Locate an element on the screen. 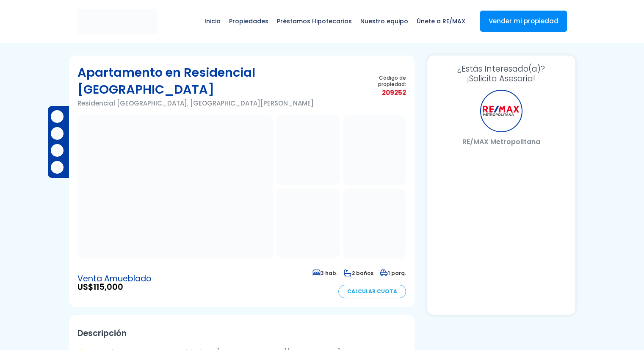 The width and height of the screenshot is (644, 350). span: 3 hab. is located at coordinates (325, 273).